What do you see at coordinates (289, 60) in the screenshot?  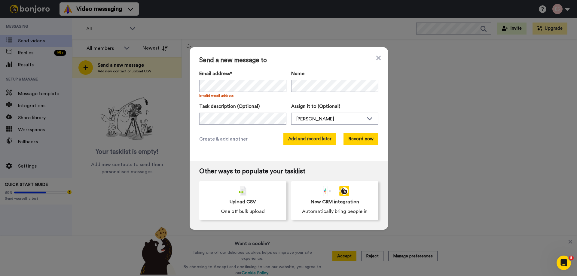 I see `span: Send a new message to` at bounding box center [289, 60].